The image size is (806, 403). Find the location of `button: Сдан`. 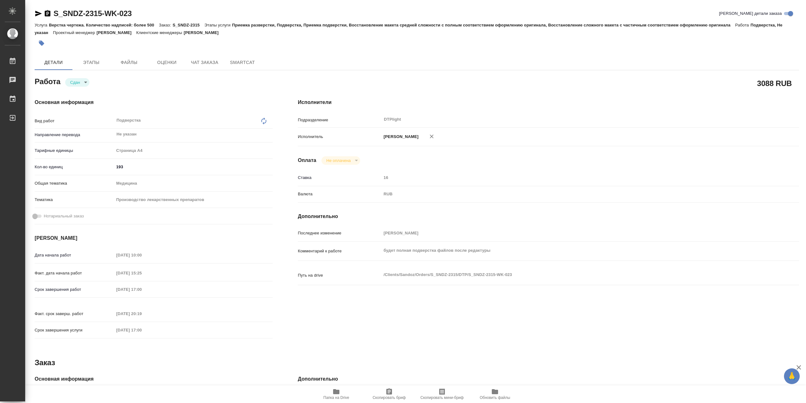

button: Сдан is located at coordinates (75, 82).